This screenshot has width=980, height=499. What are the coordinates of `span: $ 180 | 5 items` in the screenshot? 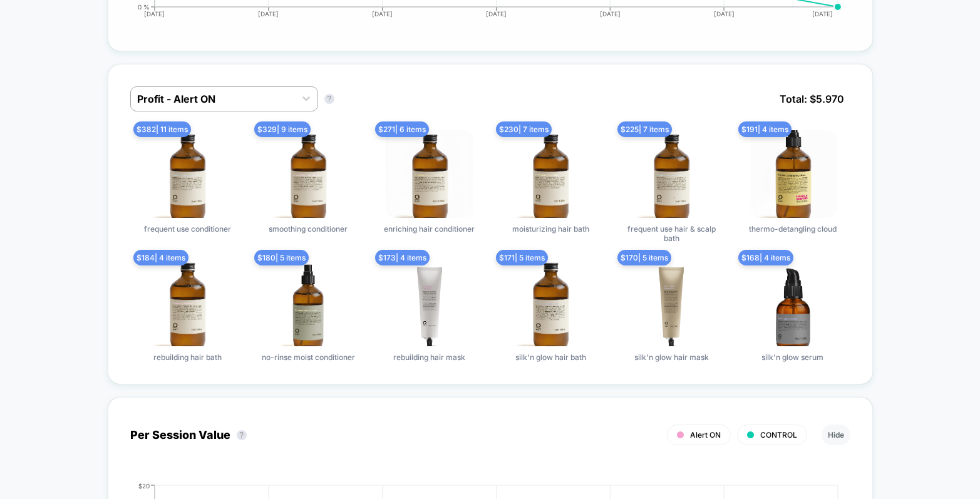 It's located at (281, 257).